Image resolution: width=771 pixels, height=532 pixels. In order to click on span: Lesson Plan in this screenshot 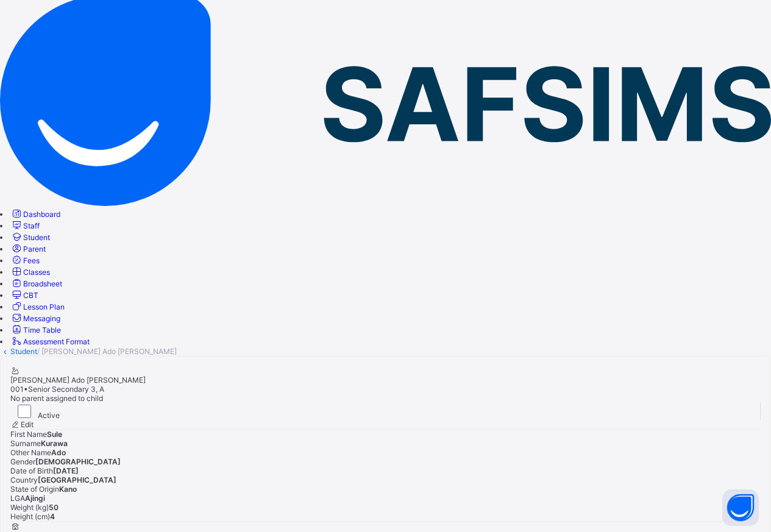, I will do `click(44, 307)`.